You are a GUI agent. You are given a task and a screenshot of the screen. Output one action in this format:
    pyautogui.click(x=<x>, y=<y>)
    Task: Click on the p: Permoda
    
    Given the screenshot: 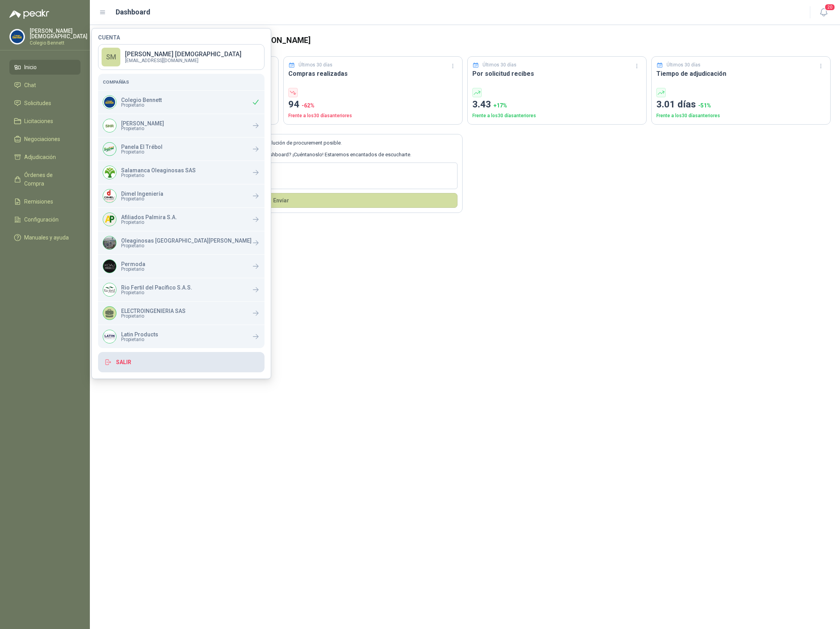 What is the action you would take?
    pyautogui.click(x=133, y=264)
    